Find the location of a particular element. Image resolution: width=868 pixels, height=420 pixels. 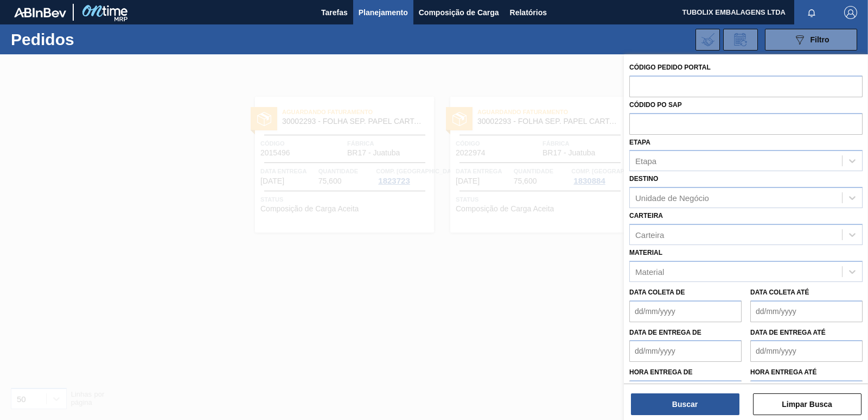

label: Data coleta até is located at coordinates (779, 292).